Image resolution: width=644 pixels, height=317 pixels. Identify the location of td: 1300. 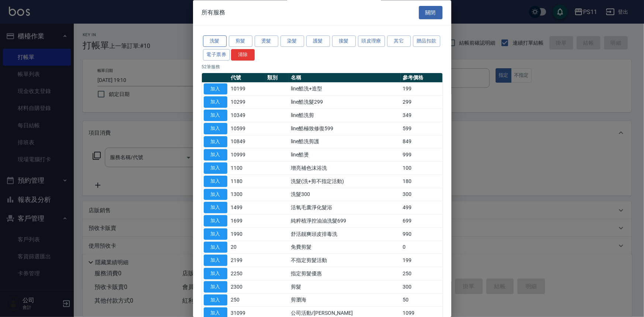
(248, 195).